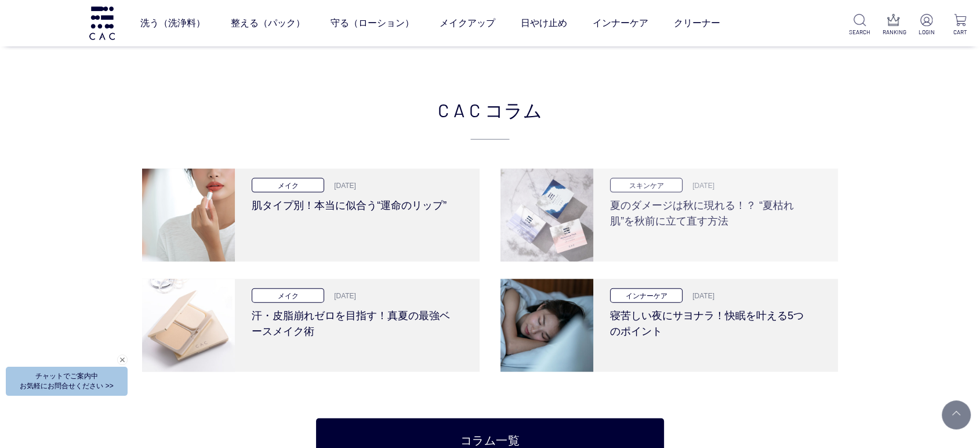  Describe the element at coordinates (468, 23) in the screenshot. I see `a: メイクアップ` at that location.